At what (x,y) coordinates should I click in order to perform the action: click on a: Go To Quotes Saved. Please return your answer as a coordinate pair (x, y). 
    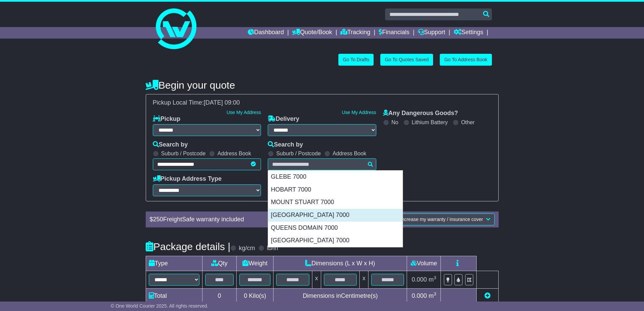
    Looking at the image, I should click on (407, 59).